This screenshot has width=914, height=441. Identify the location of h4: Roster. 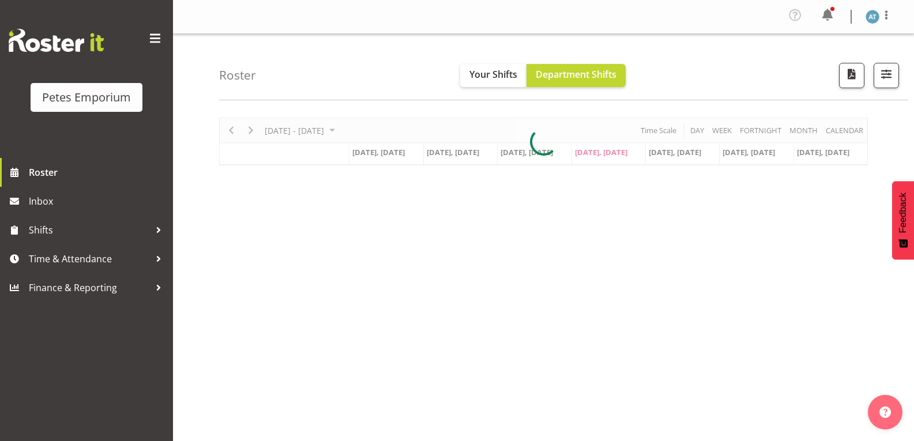
(237, 75).